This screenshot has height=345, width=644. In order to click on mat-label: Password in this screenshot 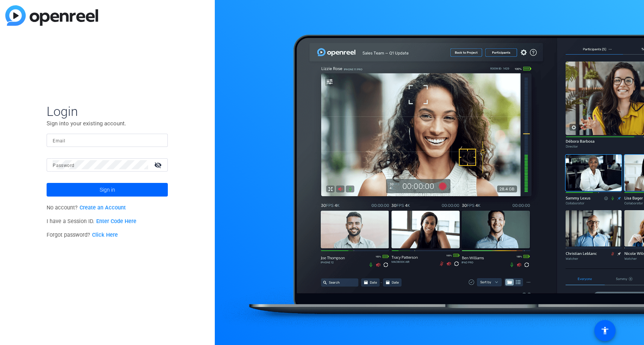, I will do `click(63, 165)`.